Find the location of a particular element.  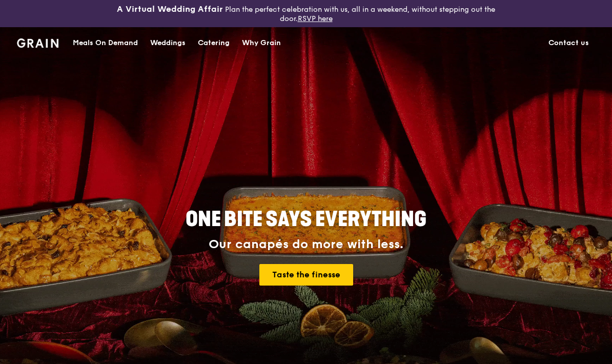

div: Meals On Demand is located at coordinates (105, 43).